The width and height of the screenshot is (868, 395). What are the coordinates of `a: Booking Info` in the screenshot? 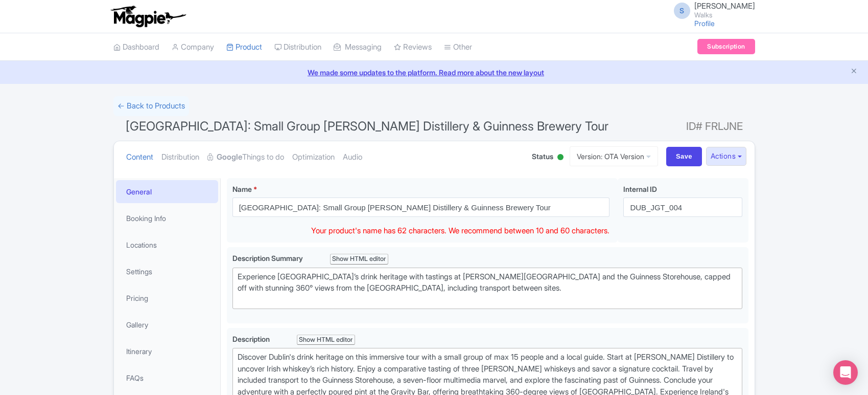 It's located at (167, 218).